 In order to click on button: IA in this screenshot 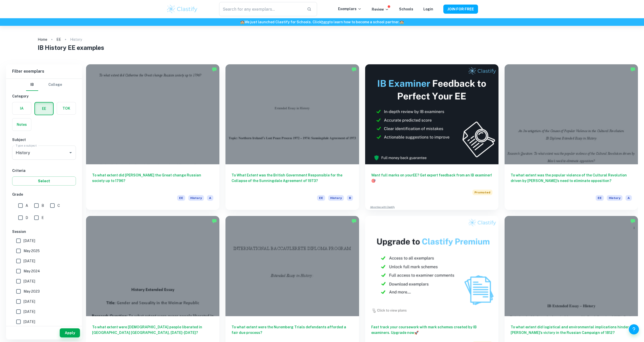, I will do `click(22, 108)`.